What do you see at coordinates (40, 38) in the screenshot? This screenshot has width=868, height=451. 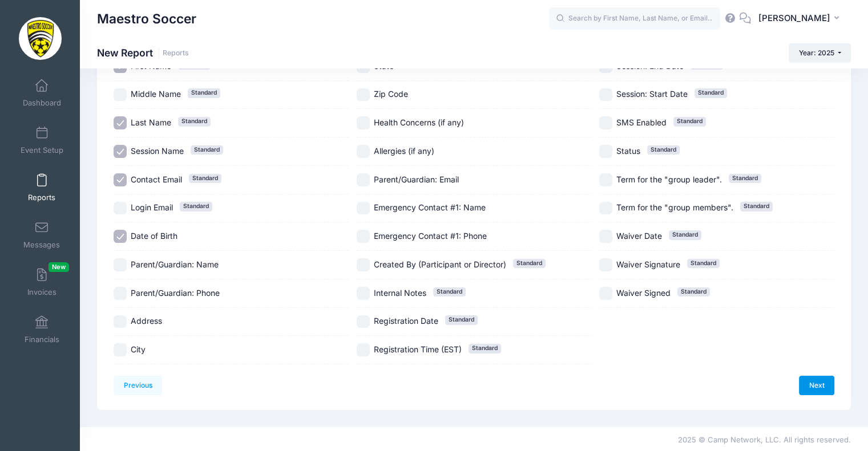 I see `img: Maestro Soccer` at bounding box center [40, 38].